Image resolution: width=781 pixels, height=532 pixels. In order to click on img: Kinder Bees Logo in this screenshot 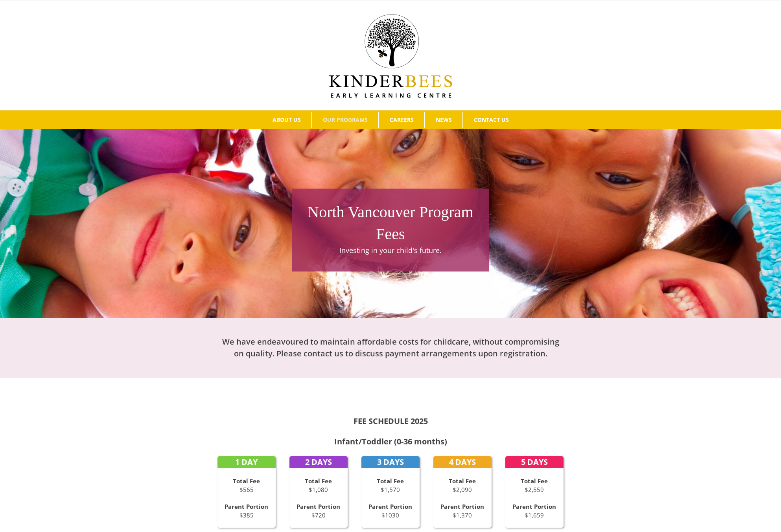, I will do `click(390, 56)`.